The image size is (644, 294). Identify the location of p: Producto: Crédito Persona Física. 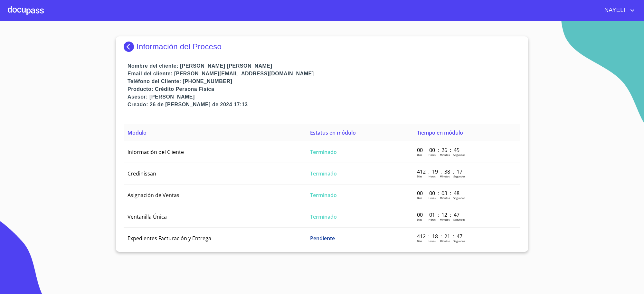
(324, 89).